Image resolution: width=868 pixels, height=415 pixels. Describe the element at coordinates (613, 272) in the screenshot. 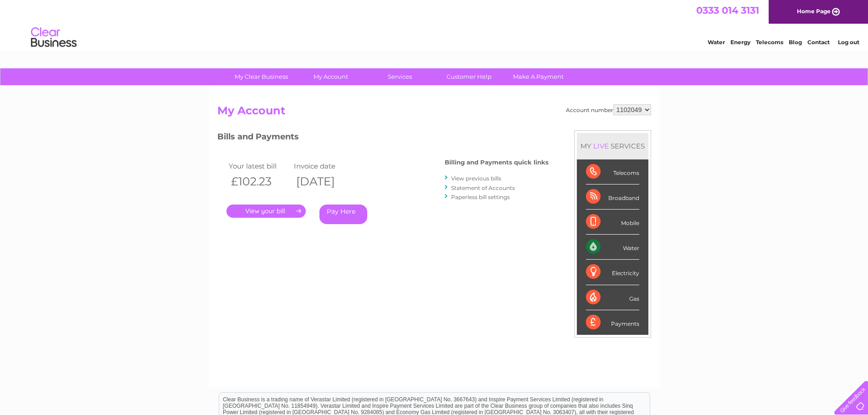

I see `div: Electricity` at that location.